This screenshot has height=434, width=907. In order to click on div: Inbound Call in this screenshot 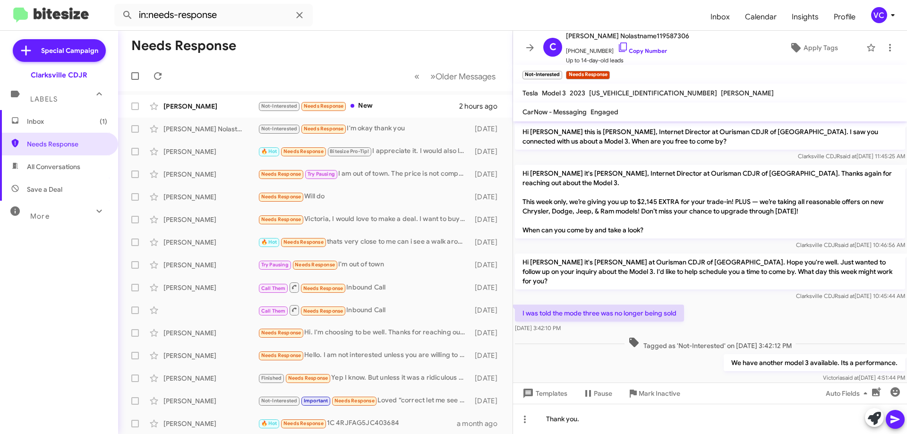, I will do `click(364, 310)`.